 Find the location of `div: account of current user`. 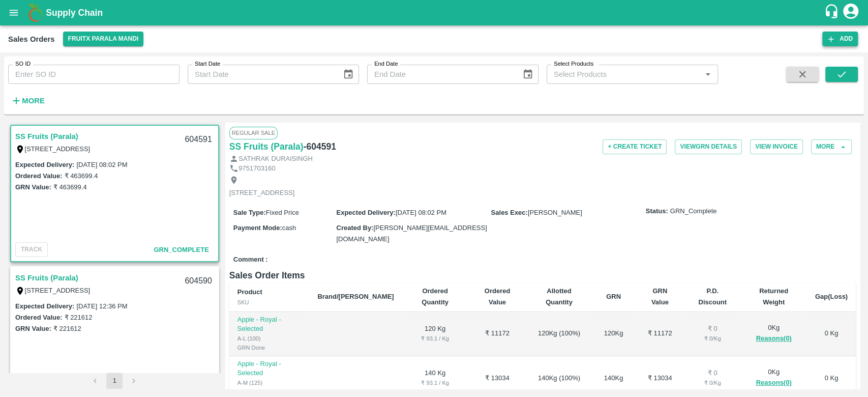

div: account of current user is located at coordinates (851, 13).